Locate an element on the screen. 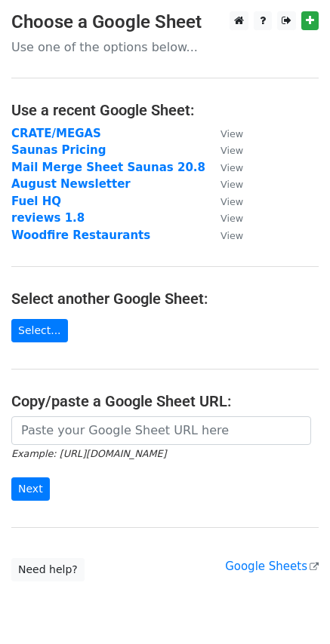 The height and width of the screenshot is (644, 330). a: Mail Merge Sheet Saunas 20.8 is located at coordinates (108, 167).